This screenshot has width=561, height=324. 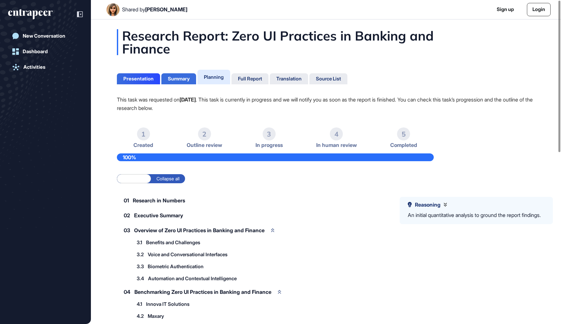 I want to click on a: Sign up, so click(x=505, y=9).